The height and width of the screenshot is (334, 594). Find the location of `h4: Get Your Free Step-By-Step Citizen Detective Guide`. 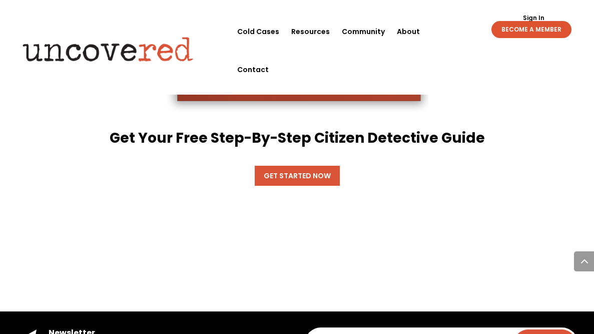

h4: Get Your Free Step-By-Step Citizen Detective Guide is located at coordinates (297, 140).